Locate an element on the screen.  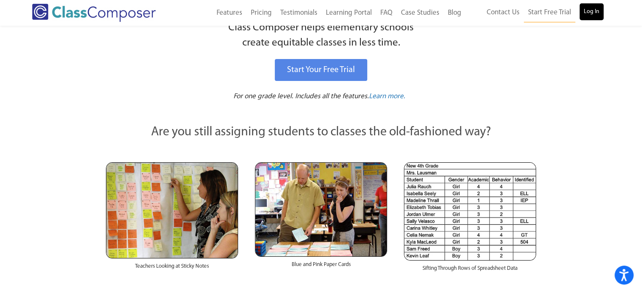
p: Are you still assigning students to classes the old-fashioned way? is located at coordinates (321, 133).